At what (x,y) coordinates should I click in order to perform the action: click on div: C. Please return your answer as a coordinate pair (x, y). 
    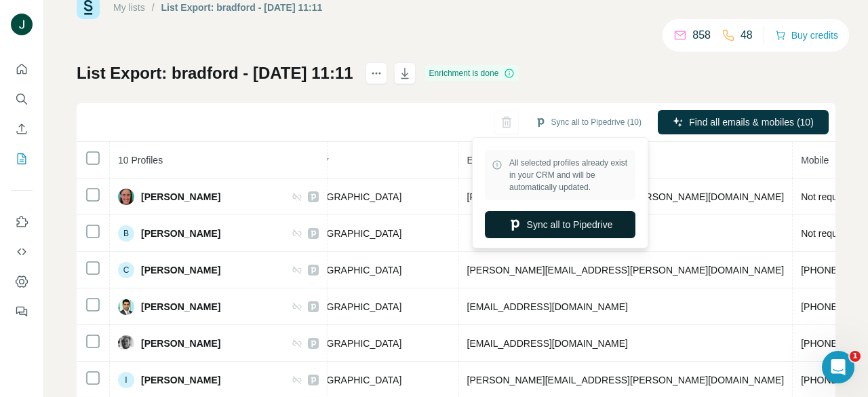
    Looking at the image, I should click on (126, 270).